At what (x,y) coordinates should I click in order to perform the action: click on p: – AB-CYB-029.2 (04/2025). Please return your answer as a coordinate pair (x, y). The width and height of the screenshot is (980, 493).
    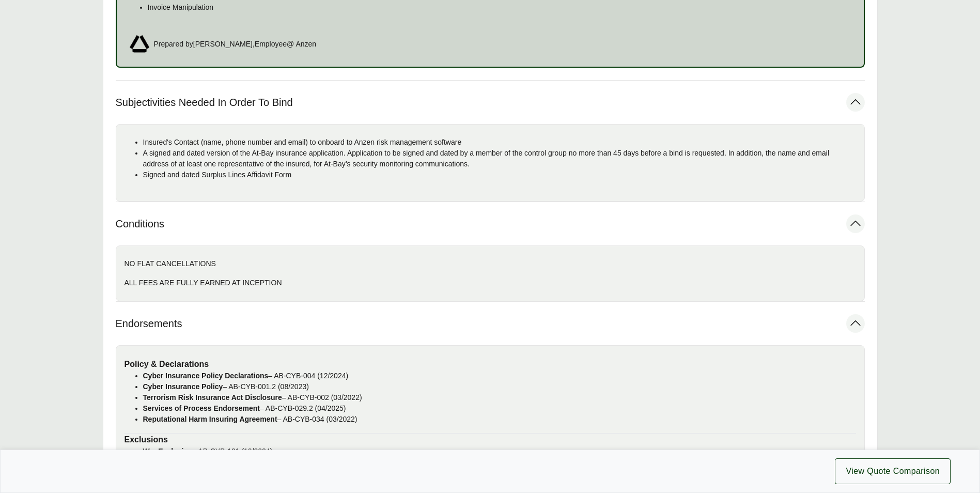
    Looking at the image, I should click on (500, 408).